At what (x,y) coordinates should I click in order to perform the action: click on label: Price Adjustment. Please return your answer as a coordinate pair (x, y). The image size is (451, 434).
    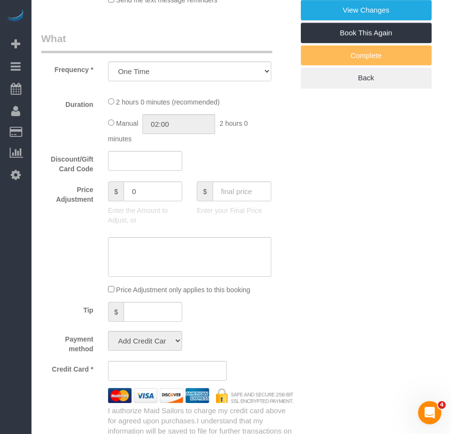
    Looking at the image, I should click on (67, 193).